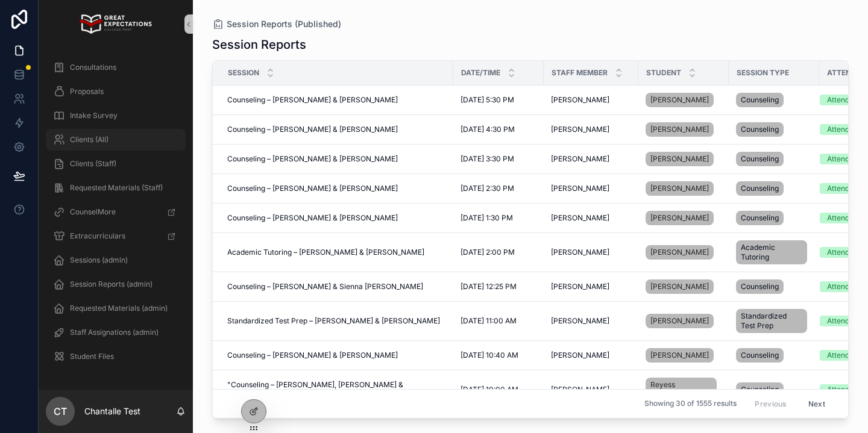  What do you see at coordinates (117, 188) in the screenshot?
I see `span: Requested Materials (Staff)` at bounding box center [117, 188].